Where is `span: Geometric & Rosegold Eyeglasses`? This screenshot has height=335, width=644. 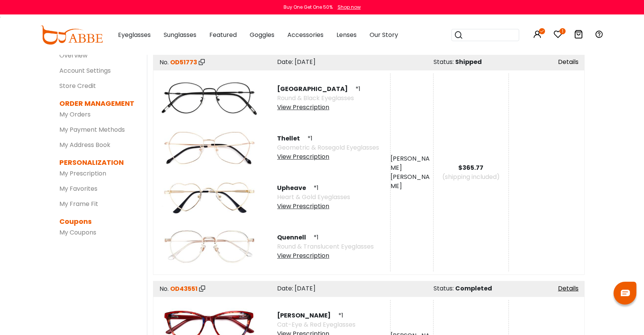
span: Geometric & Rosegold Eyeglasses is located at coordinates (328, 147).